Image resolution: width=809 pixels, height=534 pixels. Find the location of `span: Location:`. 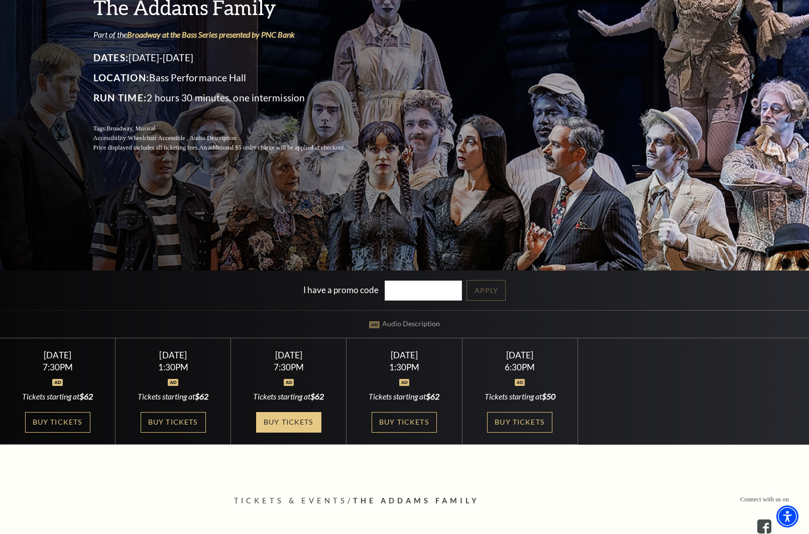

span: Location: is located at coordinates (122, 77).